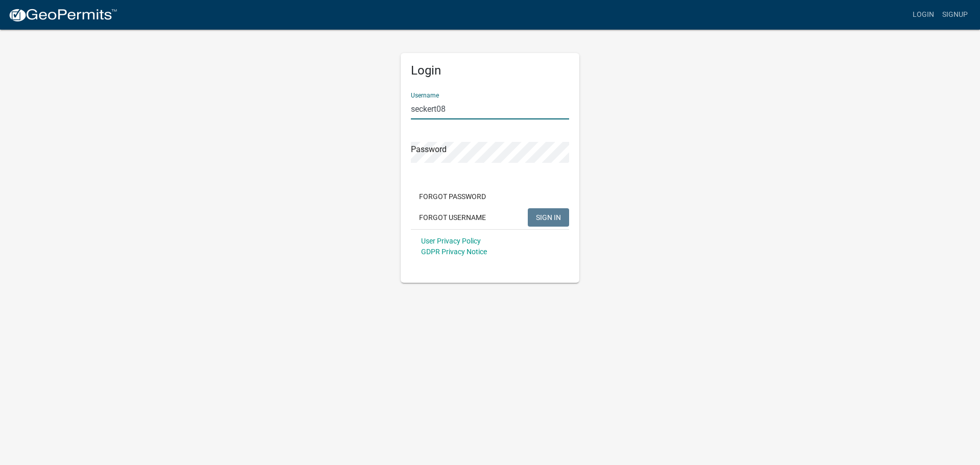 This screenshot has height=465, width=980. I want to click on button: SIGN IN, so click(548, 218).